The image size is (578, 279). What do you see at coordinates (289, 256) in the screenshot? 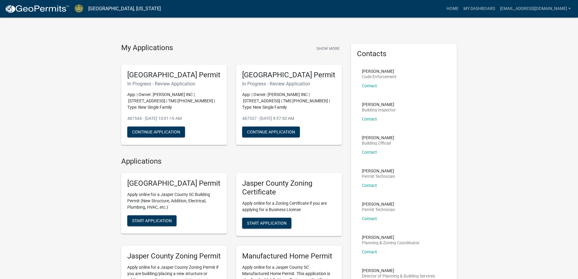
I see `h5: Manufactured Home Permit` at bounding box center [289, 256].